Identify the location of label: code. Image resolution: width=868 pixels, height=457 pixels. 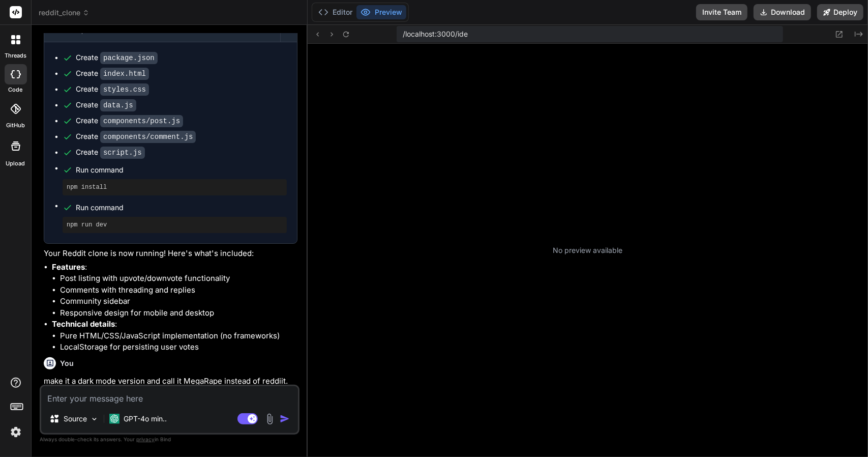
(16, 90).